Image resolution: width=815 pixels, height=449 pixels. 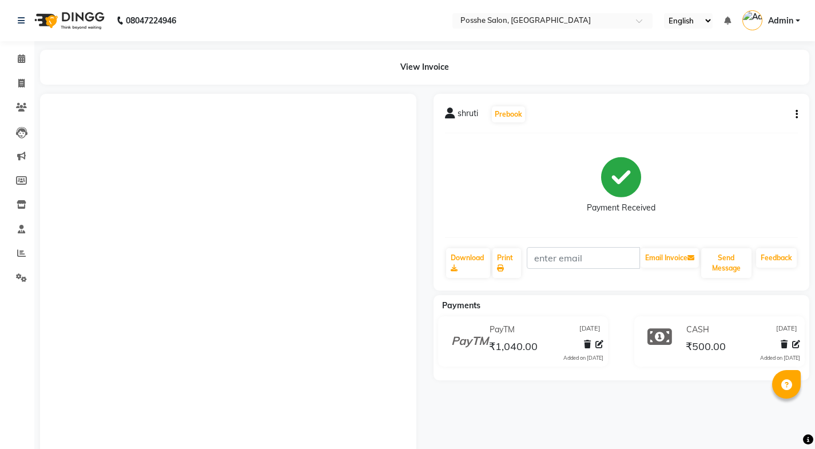 I want to click on div: Payment Received, so click(x=621, y=207).